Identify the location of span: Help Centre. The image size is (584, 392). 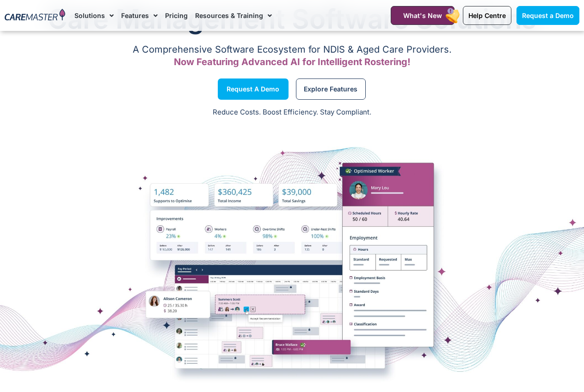
(487, 15).